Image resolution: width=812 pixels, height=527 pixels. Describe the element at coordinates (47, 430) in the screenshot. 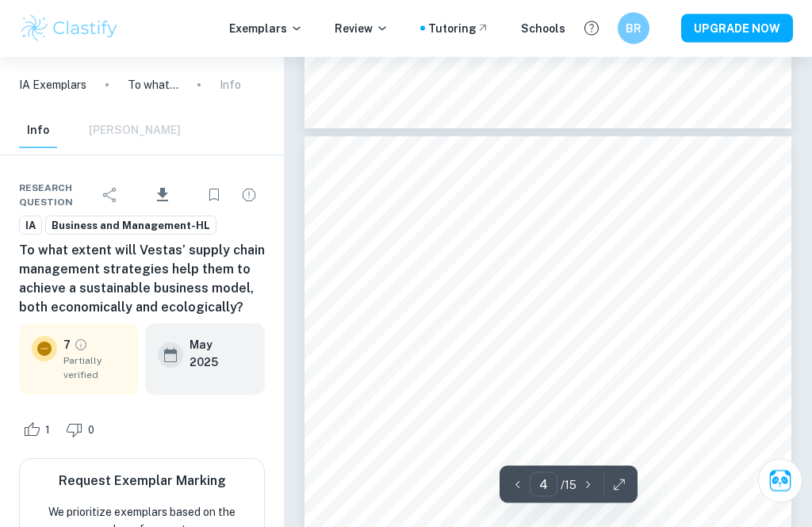

I see `span: 1` at that location.